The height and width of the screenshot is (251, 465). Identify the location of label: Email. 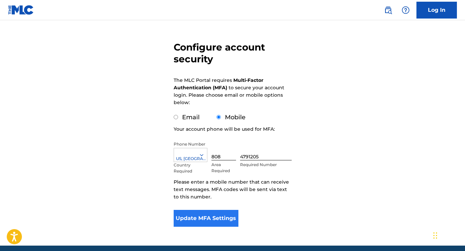
(191, 117).